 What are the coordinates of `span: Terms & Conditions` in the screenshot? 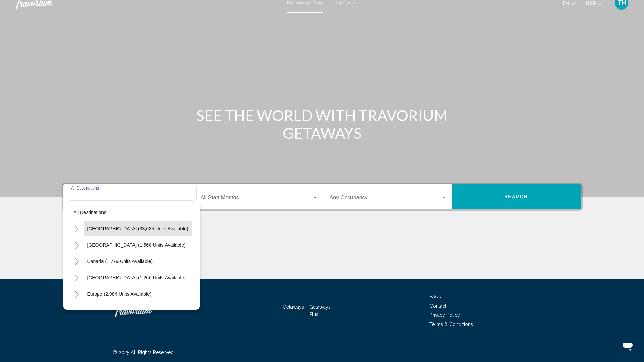 It's located at (451, 325).